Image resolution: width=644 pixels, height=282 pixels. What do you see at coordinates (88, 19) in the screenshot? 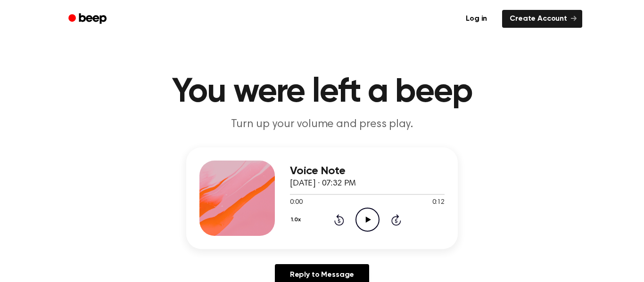
I see `a: Beep` at bounding box center [88, 19].